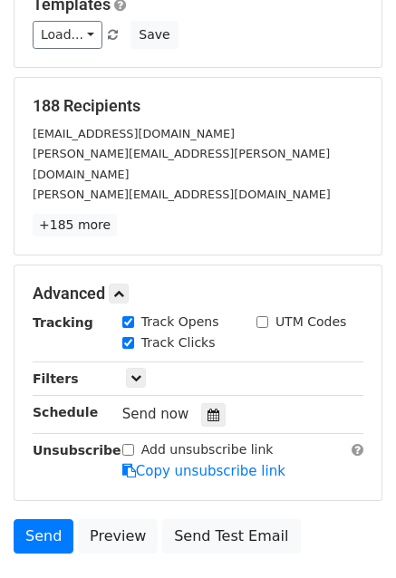  What do you see at coordinates (311, 322) in the screenshot?
I see `label: UTM Codes` at bounding box center [311, 322].